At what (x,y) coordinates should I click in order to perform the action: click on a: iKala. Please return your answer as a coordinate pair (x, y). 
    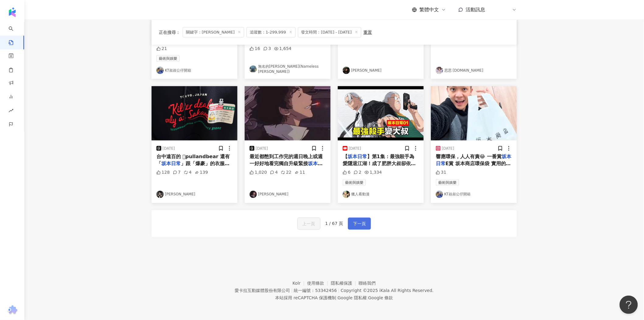
    Looking at the image, I should click on (385, 290).